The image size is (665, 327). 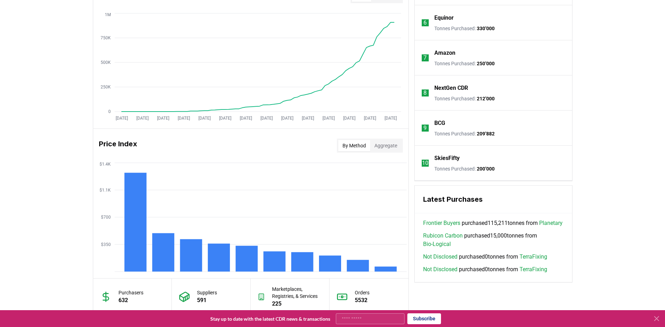 What do you see at coordinates (354, 145) in the screenshot?
I see `button: By Method` at bounding box center [354, 145].